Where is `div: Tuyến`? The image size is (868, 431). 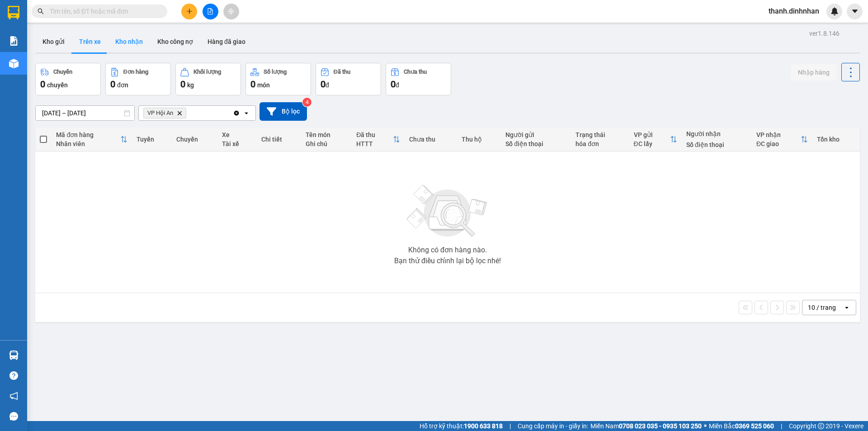 div: Tuyến is located at coordinates (152, 139).